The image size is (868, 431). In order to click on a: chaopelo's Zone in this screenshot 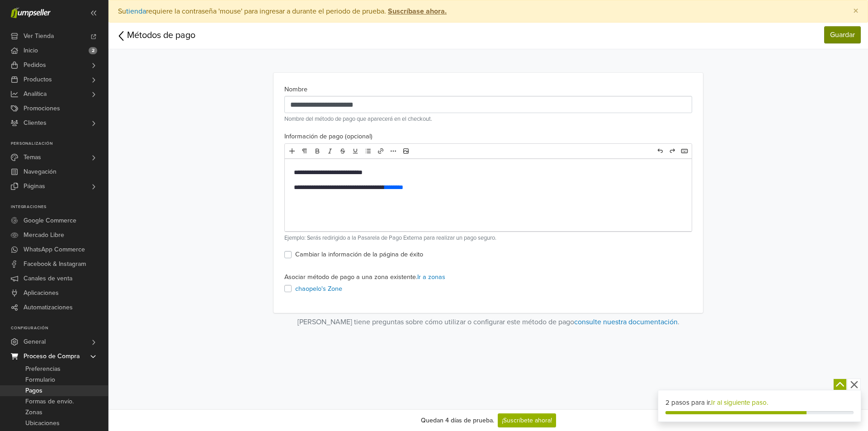, I will do `click(319, 288)`.